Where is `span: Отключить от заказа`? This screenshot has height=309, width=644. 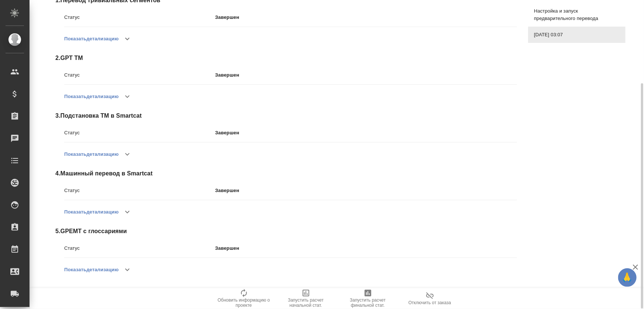
span: Отключить от заказа is located at coordinates (430, 303).